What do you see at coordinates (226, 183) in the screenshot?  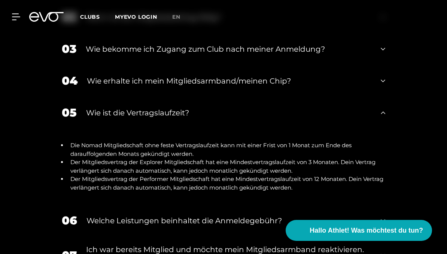 I see `li: Der Mitgliedsvertrag der Performer Mitgliedschaft hat eine Mindestvertragslaufzeit von 12 Monaten...` at bounding box center [226, 183].